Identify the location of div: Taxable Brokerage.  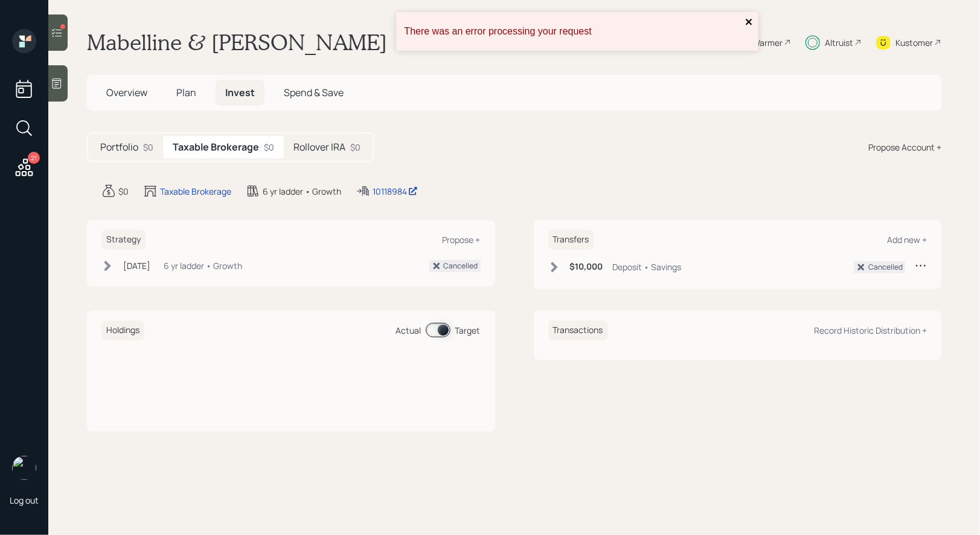
(195, 191).